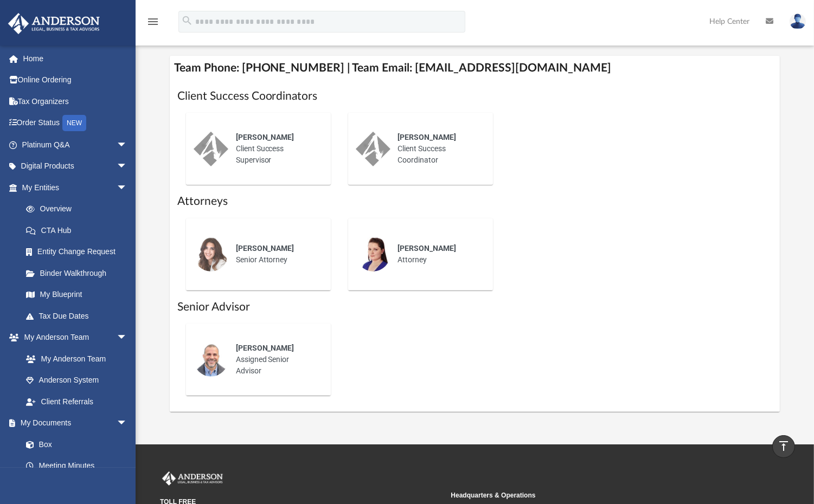  What do you see at coordinates (475, 201) in the screenshot?
I see `h1: Attorneys` at bounding box center [475, 201].